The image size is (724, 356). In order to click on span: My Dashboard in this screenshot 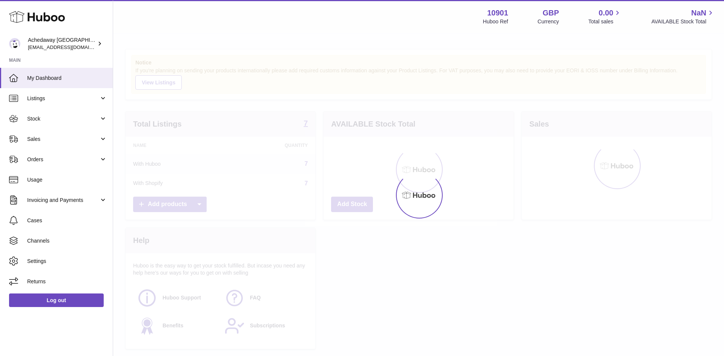, I will do `click(67, 78)`.